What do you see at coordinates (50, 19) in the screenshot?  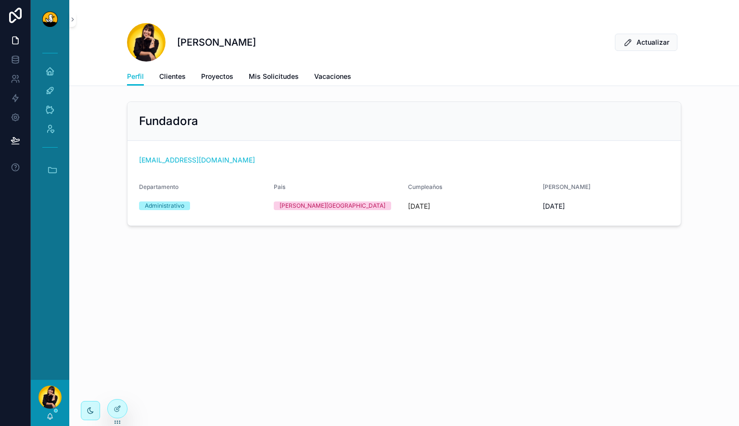 I see `img: App logo` at bounding box center [50, 19].